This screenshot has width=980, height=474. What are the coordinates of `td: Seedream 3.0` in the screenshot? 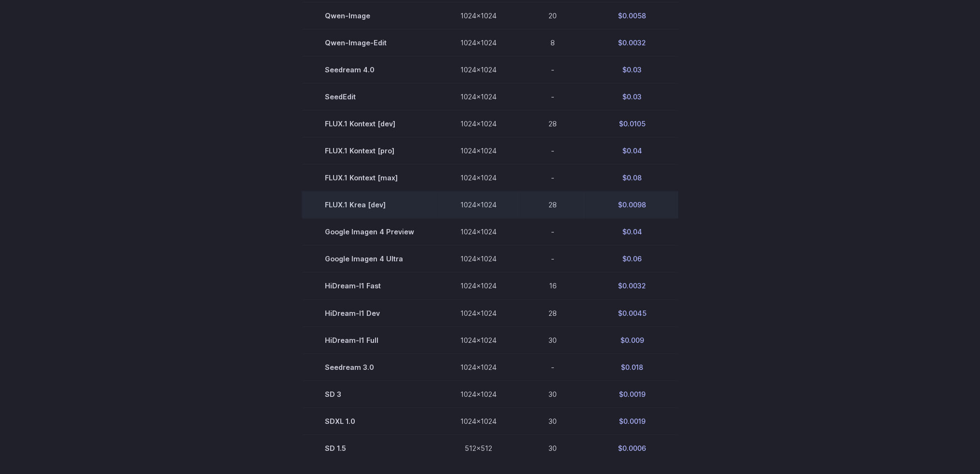 It's located at (369, 367).